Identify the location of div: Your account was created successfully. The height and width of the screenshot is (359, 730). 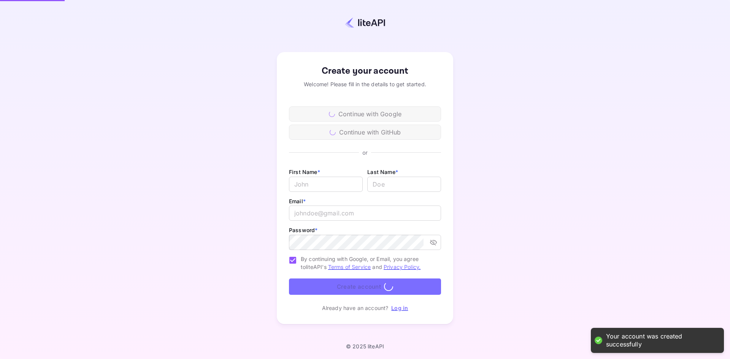
(662, 341).